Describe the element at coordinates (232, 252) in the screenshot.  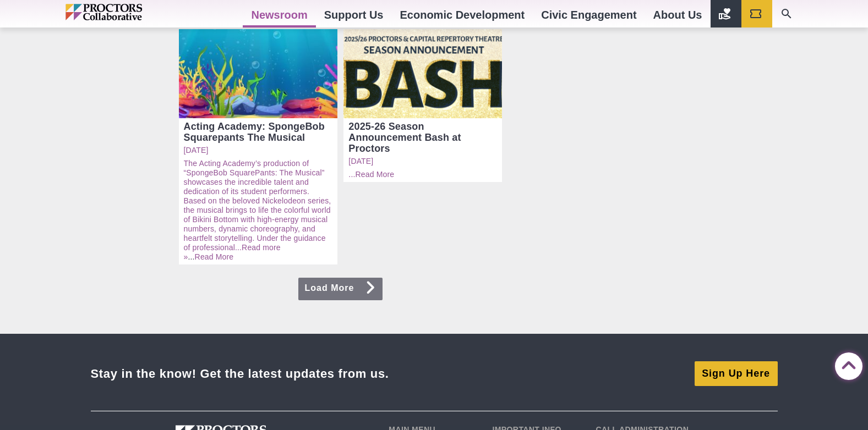
I see `a: Read more »` at that location.